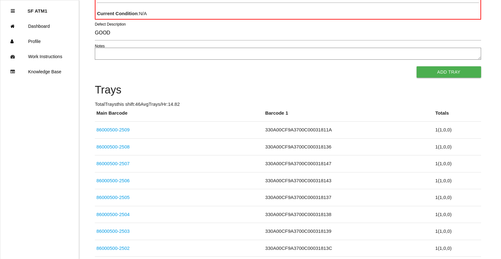 The width and height of the screenshot is (501, 259). What do you see at coordinates (113, 164) in the screenshot?
I see `a: 86000500-2507` at bounding box center [113, 164].